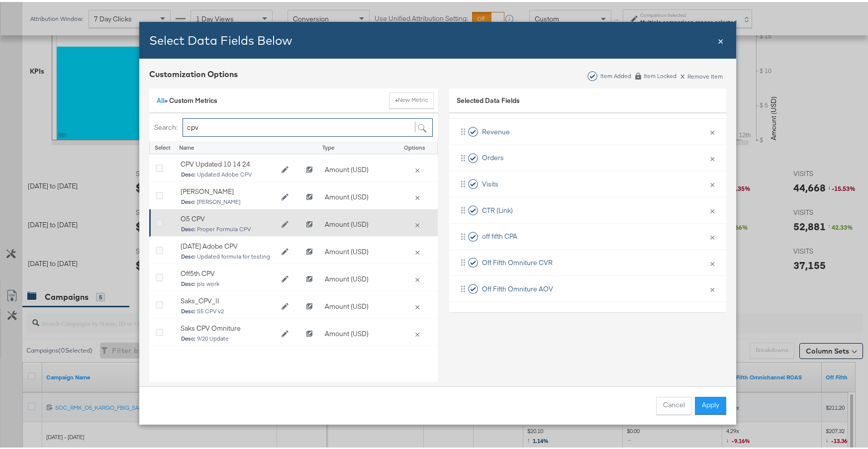 The height and width of the screenshot is (449, 868). Describe the element at coordinates (417, 277) in the screenshot. I see `button: Delete Off5th CPV` at that location.